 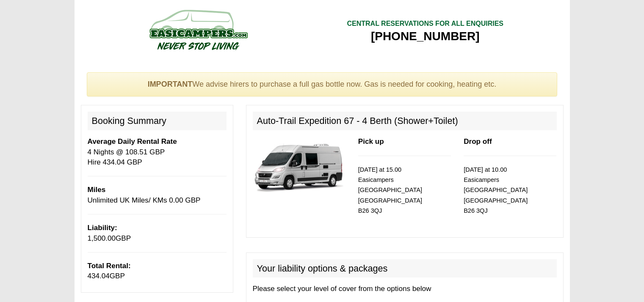 What do you see at coordinates (99, 276) in the screenshot?
I see `span: 434.04` at bounding box center [99, 276].